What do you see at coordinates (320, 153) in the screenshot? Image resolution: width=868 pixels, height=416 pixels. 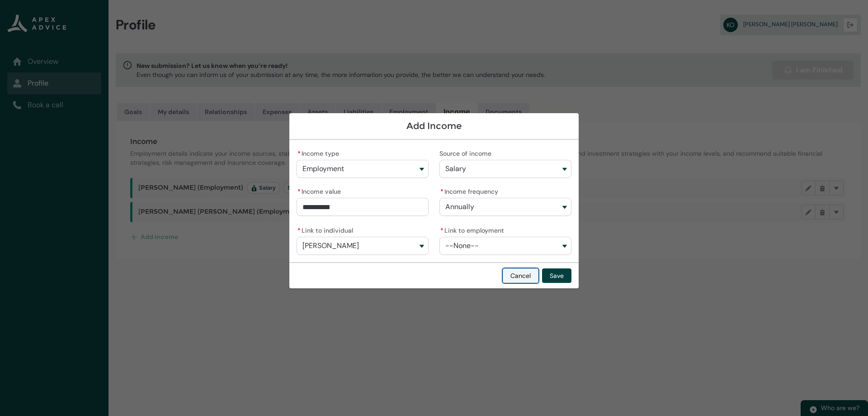 I see `label: Income type` at bounding box center [320, 153].